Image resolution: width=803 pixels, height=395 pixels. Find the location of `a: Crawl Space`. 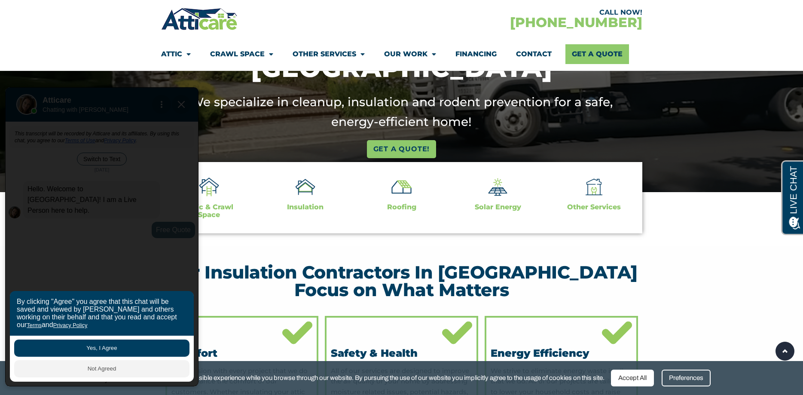

a: Crawl Space is located at coordinates (242, 54).